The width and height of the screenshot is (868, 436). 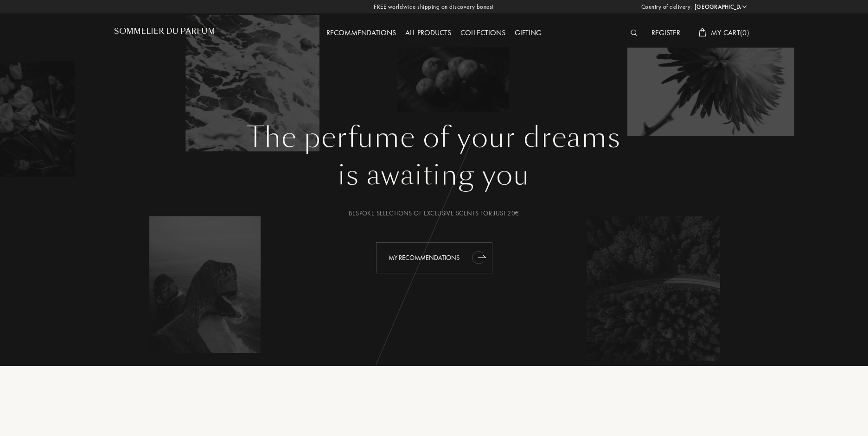 What do you see at coordinates (666, 33) in the screenshot?
I see `a: Register` at bounding box center [666, 33].